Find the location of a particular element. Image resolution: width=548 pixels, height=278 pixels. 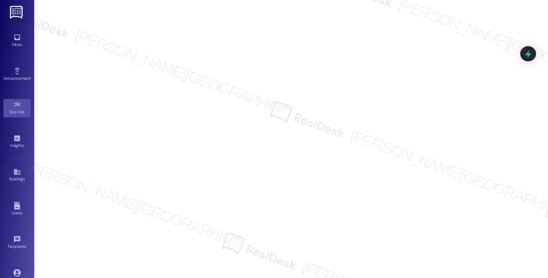

a: Buildings is located at coordinates (17, 175).